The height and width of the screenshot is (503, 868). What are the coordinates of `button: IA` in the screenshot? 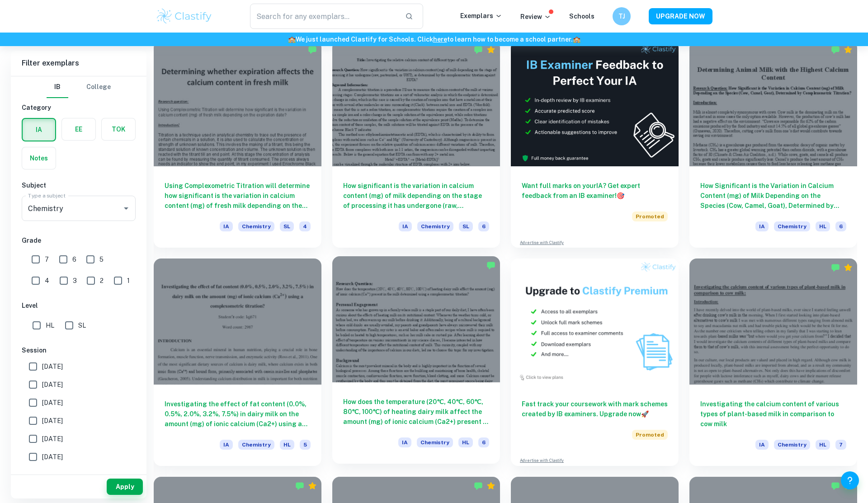 It's located at (39, 130).